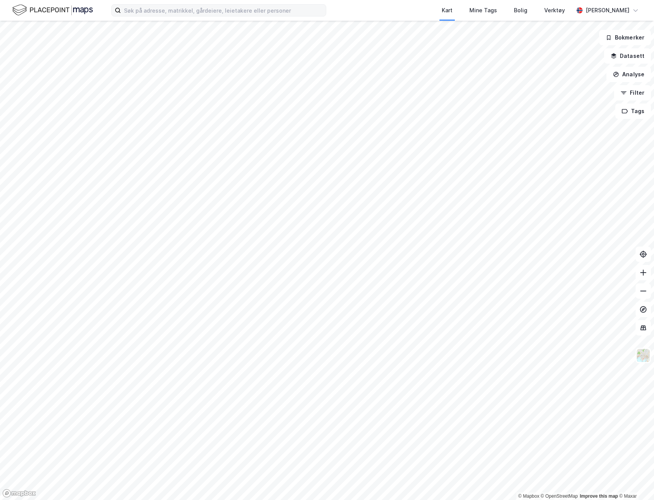 The width and height of the screenshot is (654, 500). Describe the element at coordinates (633, 111) in the screenshot. I see `button: Tags` at that location.